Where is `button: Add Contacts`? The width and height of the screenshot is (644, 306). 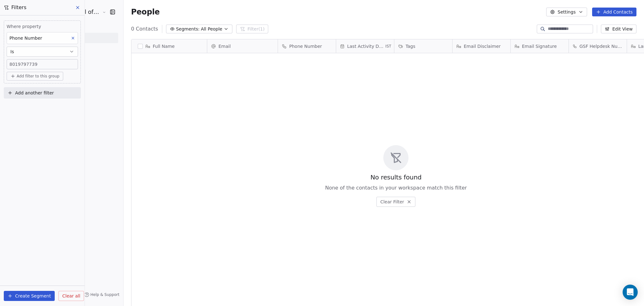 button: Add Contacts is located at coordinates (614, 12).